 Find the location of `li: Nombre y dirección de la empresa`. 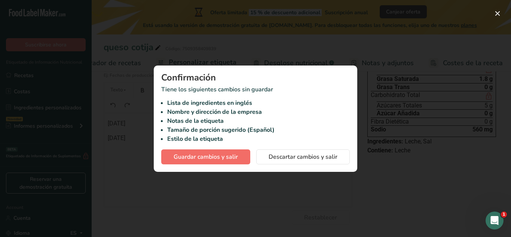

li: Nombre y dirección de la empresa is located at coordinates (258, 112).